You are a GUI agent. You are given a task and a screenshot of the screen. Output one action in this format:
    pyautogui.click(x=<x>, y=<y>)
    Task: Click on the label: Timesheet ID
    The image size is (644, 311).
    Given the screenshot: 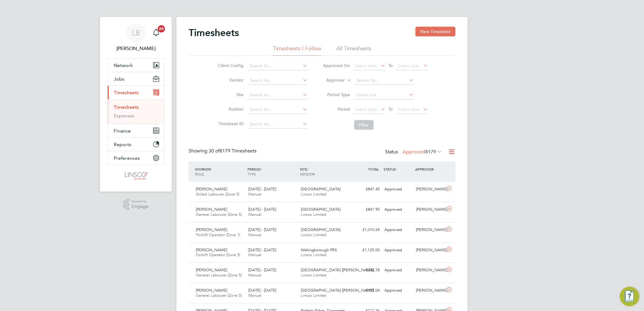 What is the action you would take?
    pyautogui.click(x=230, y=123)
    